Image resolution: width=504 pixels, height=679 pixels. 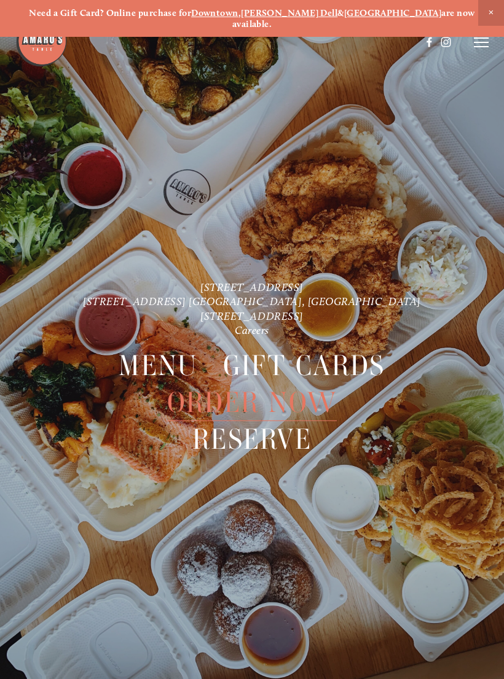 I want to click on span: Reserve, so click(x=252, y=440).